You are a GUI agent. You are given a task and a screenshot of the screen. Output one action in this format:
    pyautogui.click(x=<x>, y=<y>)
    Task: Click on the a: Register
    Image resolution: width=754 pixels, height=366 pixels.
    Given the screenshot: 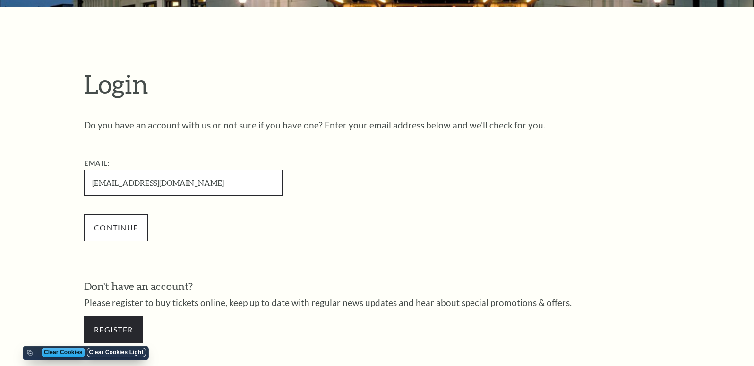 What is the action you would take?
    pyautogui.click(x=113, y=330)
    